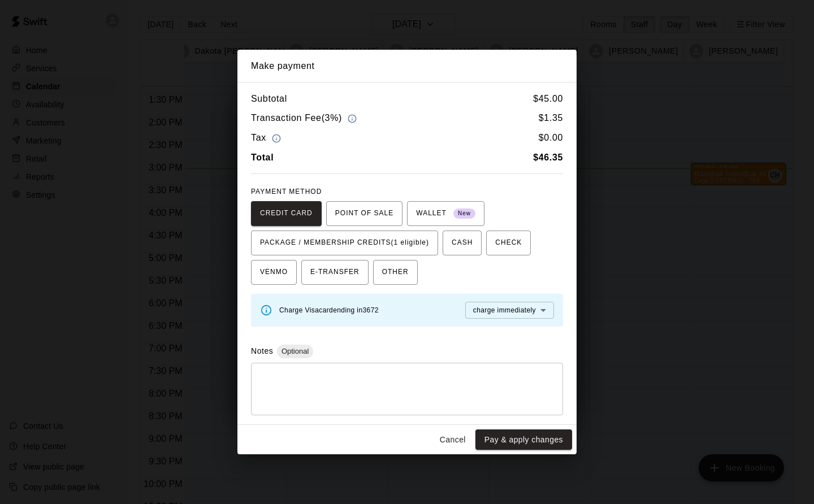 This screenshot has width=814, height=504. I want to click on span: OTHER, so click(395, 272).